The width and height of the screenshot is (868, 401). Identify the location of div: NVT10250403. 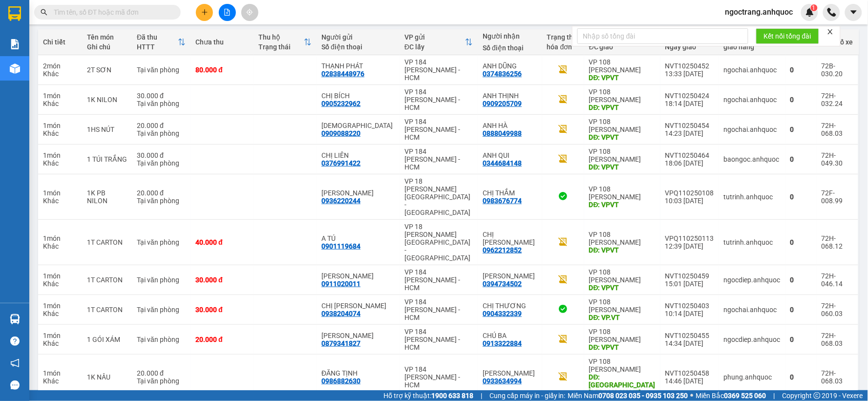
(690, 306).